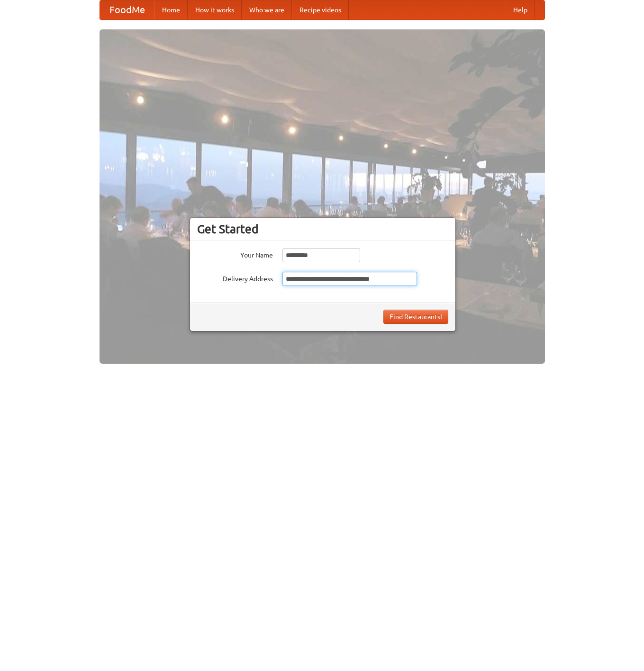 The image size is (644, 671). Describe the element at coordinates (323, 229) in the screenshot. I see `h3: Get Started` at that location.